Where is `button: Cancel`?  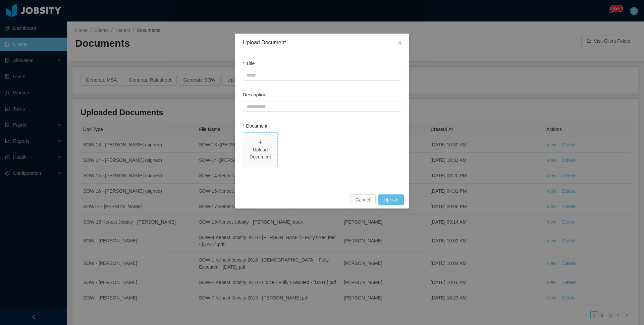
button: Cancel is located at coordinates (363, 200).